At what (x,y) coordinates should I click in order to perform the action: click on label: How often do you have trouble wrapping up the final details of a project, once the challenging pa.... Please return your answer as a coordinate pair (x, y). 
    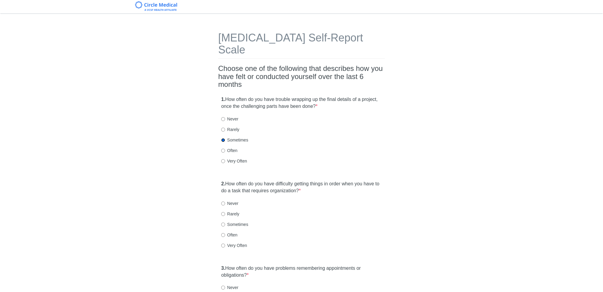
    Looking at the image, I should click on (301, 103).